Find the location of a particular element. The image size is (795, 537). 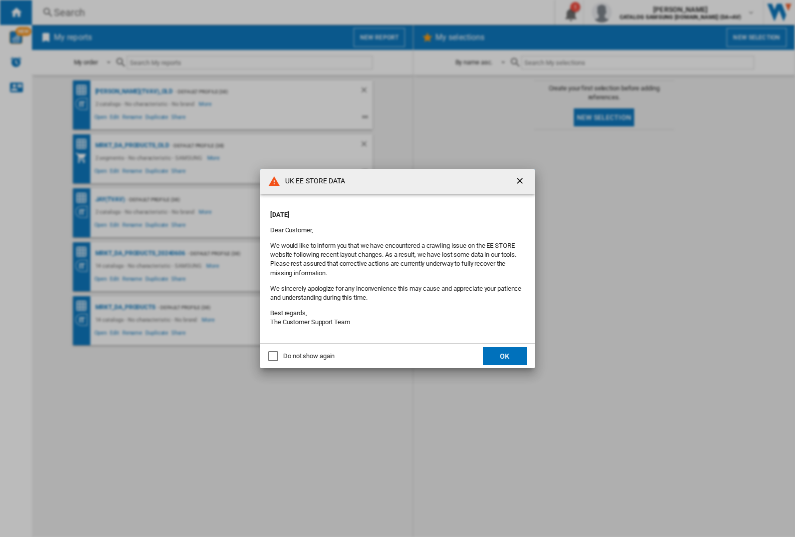

md-checkbox: Do not show again is located at coordinates (301, 356).